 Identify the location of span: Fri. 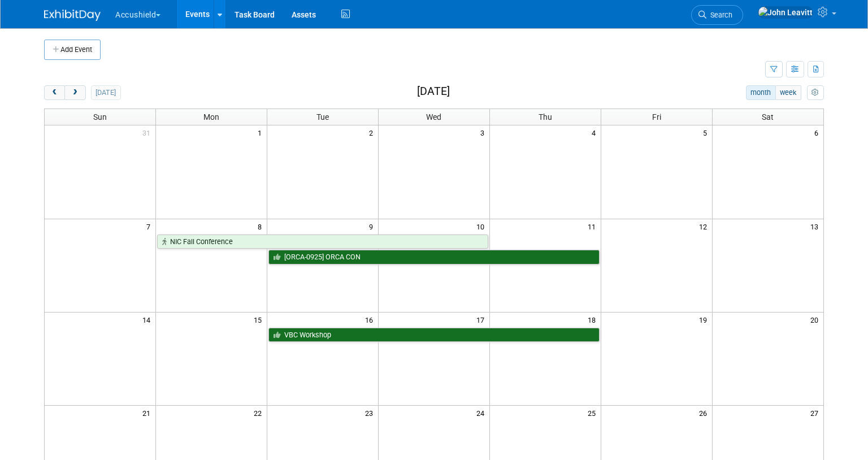
(656, 117).